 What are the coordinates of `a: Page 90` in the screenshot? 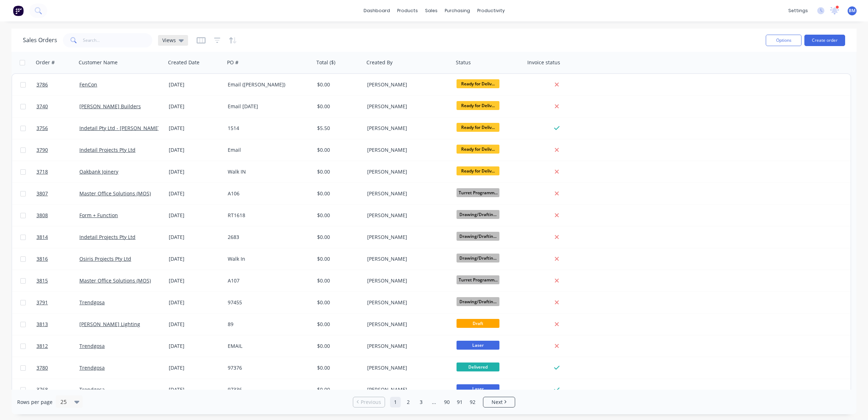 It's located at (447, 403).